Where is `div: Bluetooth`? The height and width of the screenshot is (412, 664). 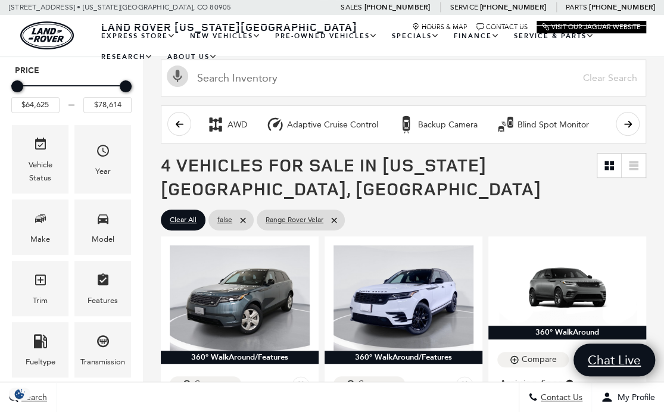
div: Bluetooth is located at coordinates (617, 124).